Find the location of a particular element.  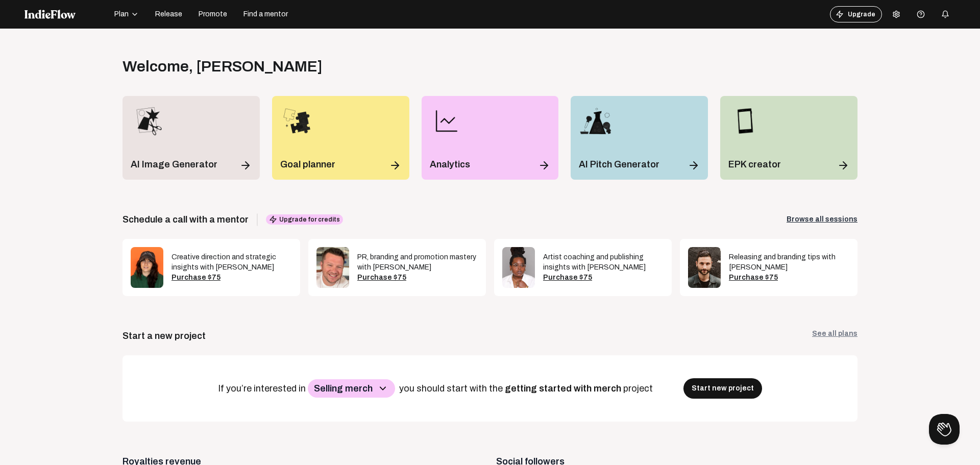

span: If you’re interested in is located at coordinates (263, 388).